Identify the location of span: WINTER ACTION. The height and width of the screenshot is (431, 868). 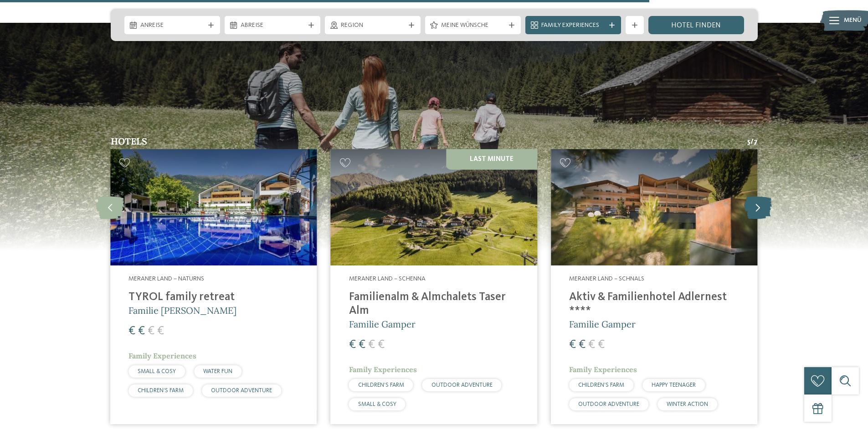
(687, 404).